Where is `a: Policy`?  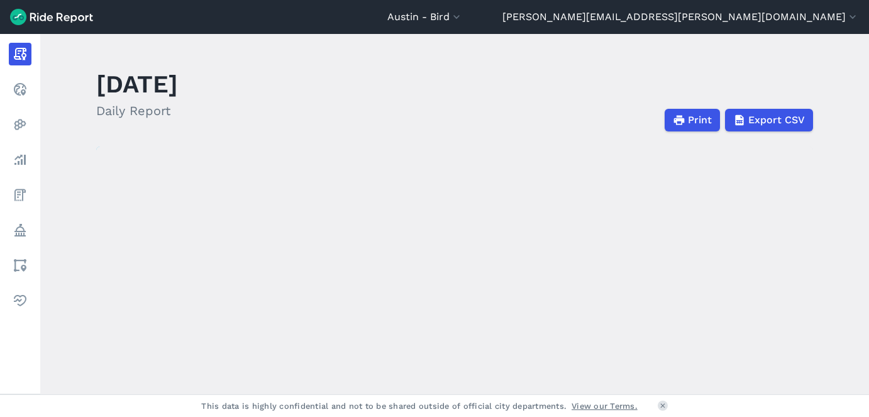 a: Policy is located at coordinates (20, 230).